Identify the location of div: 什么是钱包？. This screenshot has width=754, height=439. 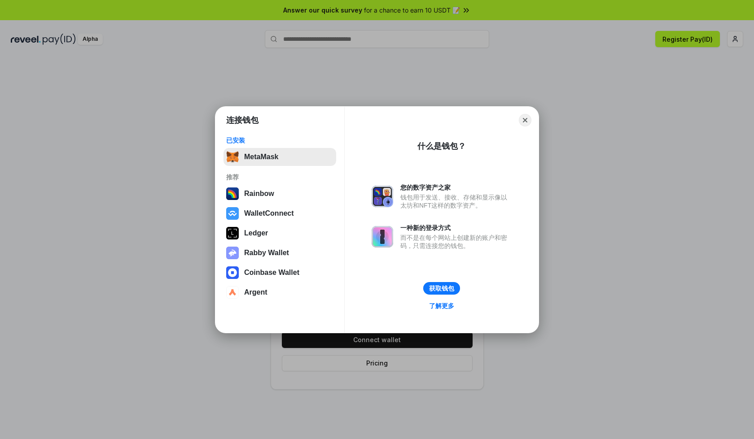
(442, 146).